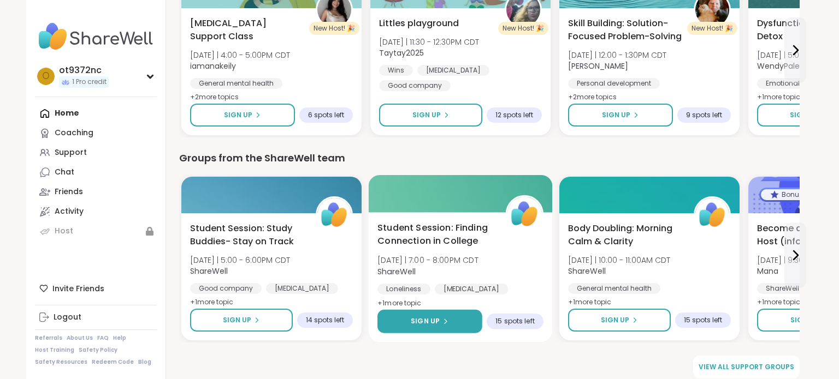 The height and width of the screenshot is (379, 839). Describe the element at coordinates (96, 173) in the screenshot. I see `a: Chat` at that location.